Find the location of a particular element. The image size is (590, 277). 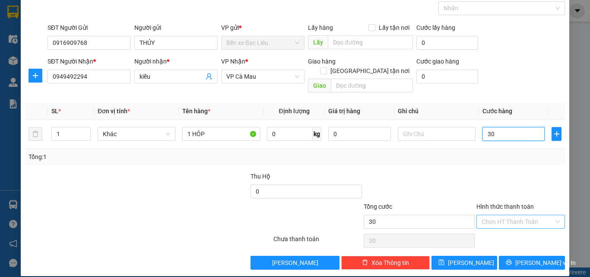

span: Lấy is located at coordinates (318, 42).